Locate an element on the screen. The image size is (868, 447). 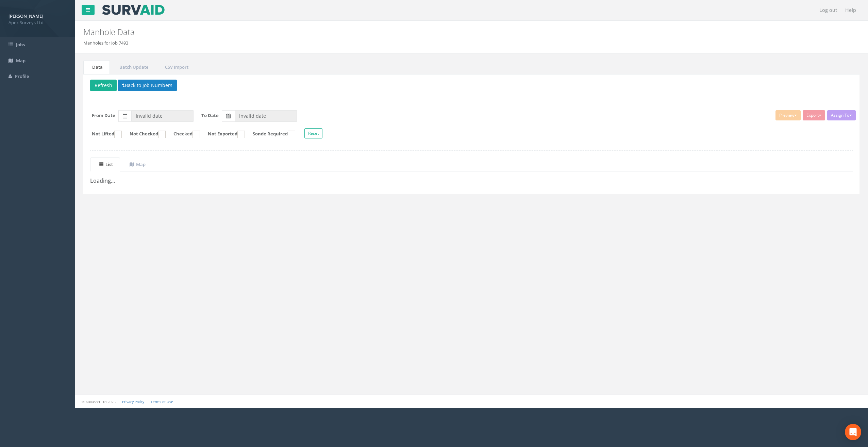
a: CSV Import is located at coordinates (176, 67).